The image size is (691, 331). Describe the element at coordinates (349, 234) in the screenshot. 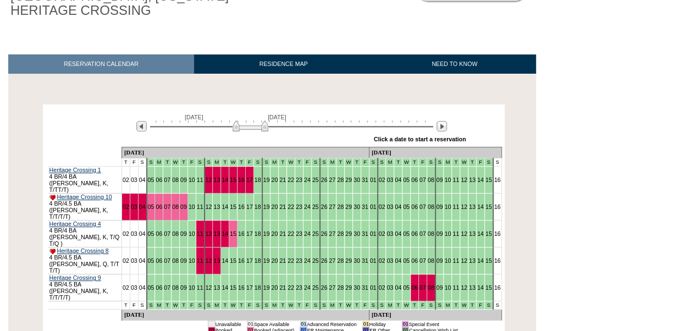

I see `a: 29` at that location.